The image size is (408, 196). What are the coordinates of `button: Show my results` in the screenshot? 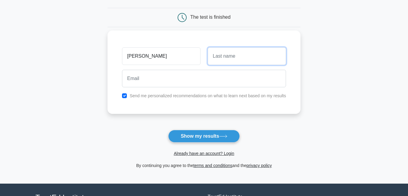 It's located at (204, 136).